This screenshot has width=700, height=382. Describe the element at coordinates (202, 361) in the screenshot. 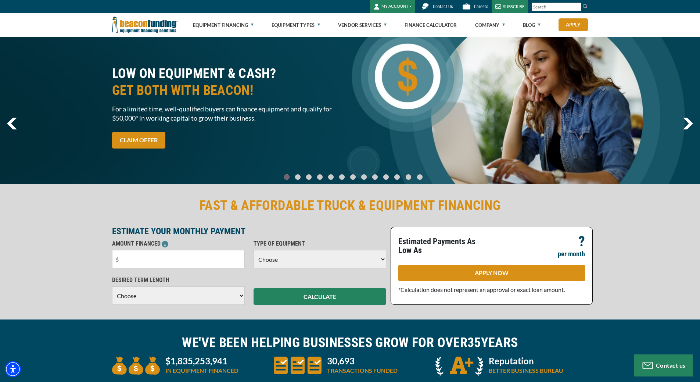

I see `p: $1,835,253,941` at that location.